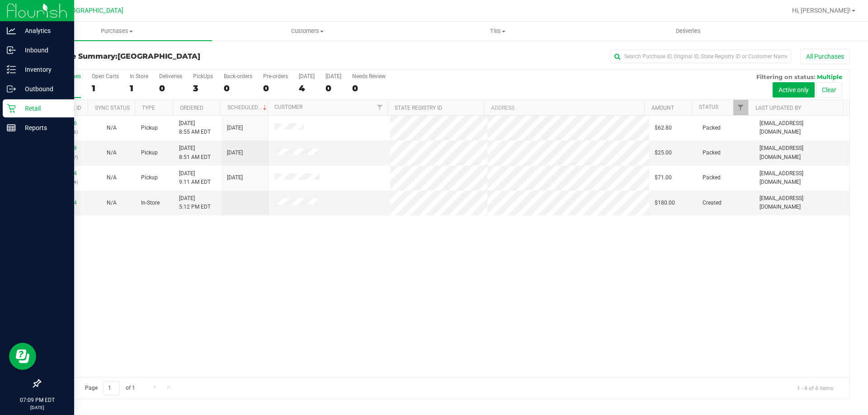  Describe the element at coordinates (43, 128) in the screenshot. I see `p: Reports` at that location.